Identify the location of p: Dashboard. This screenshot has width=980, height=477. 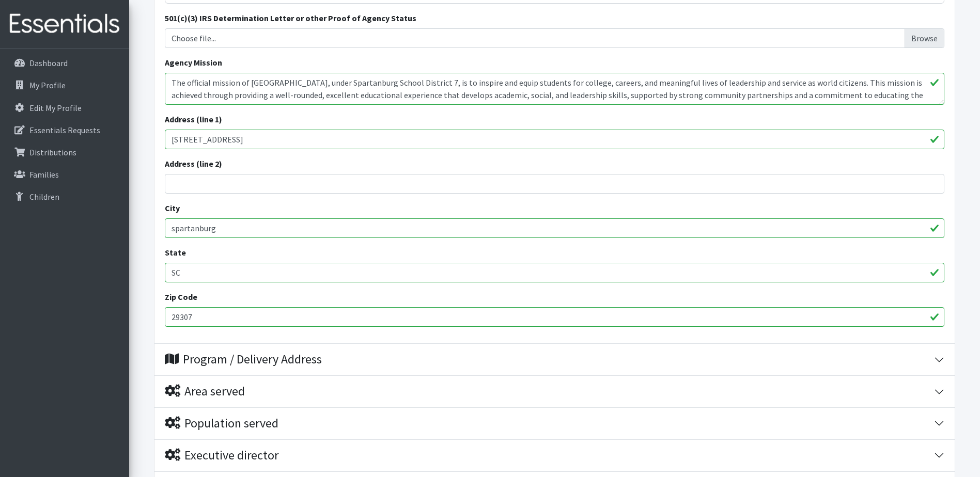
(48, 63).